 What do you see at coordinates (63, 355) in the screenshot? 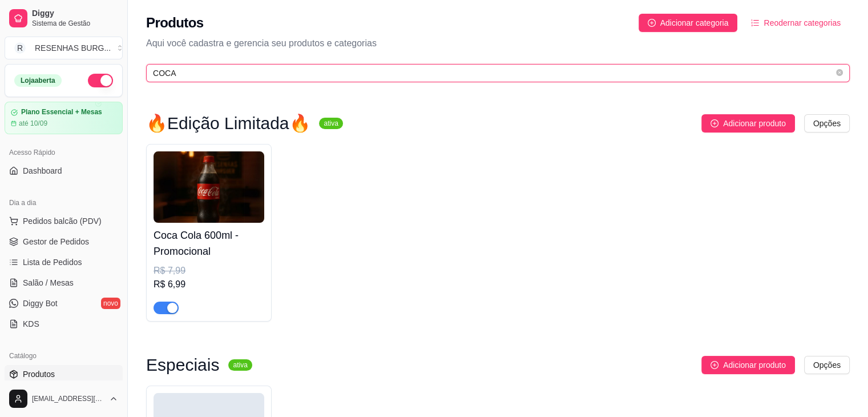
I see `div: Catálogo` at bounding box center [63, 355].